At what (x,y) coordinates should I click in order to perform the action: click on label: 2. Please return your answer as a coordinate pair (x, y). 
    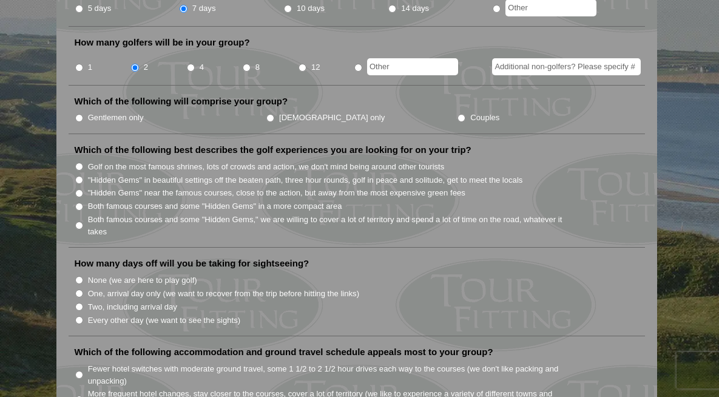
    Looking at the image, I should click on (146, 67).